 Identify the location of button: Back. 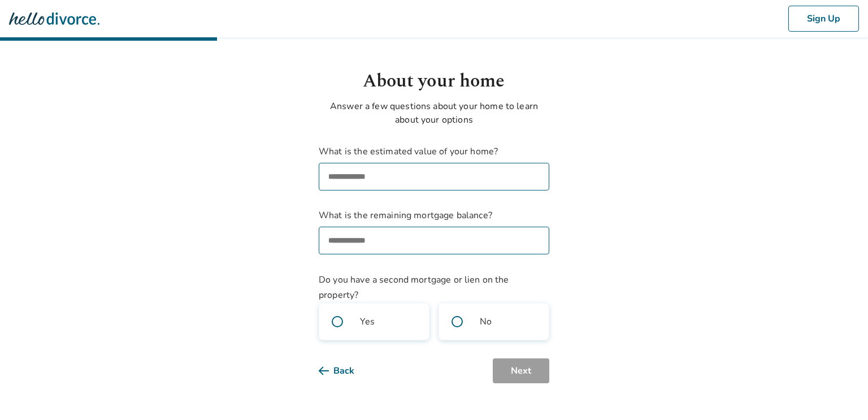
(345, 371).